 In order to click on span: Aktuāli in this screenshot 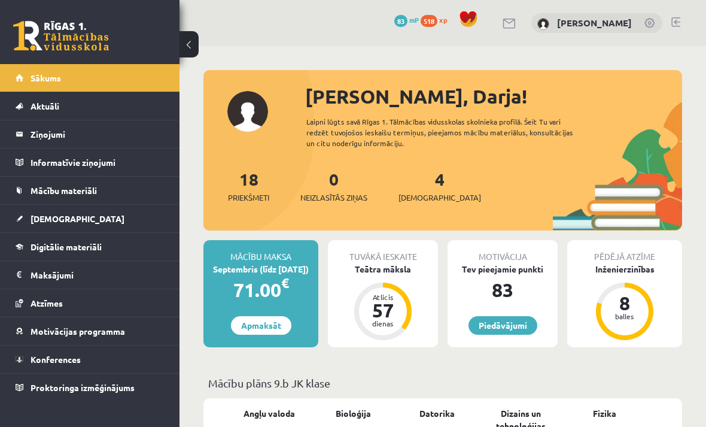, I will do `click(45, 106)`.